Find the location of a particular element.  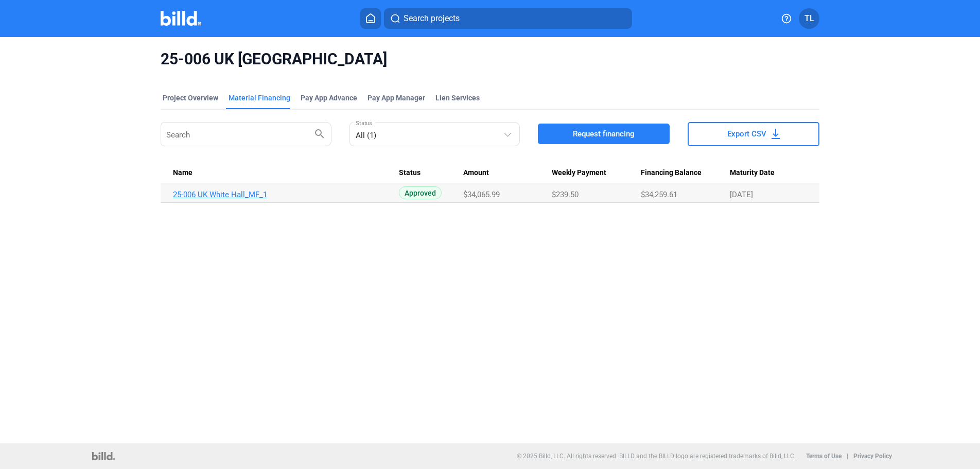

a: 25-006 UK White Hall_MF_1 is located at coordinates (286, 195).